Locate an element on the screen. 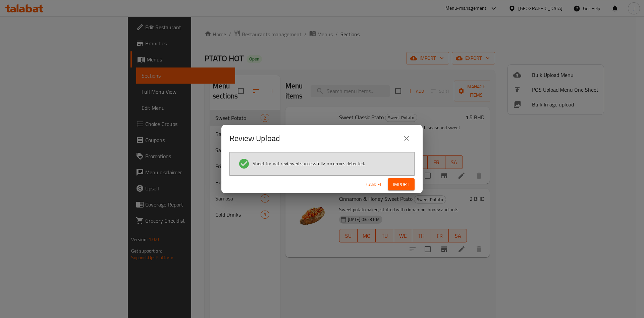 Image resolution: width=644 pixels, height=318 pixels. button: Import is located at coordinates (402, 185).